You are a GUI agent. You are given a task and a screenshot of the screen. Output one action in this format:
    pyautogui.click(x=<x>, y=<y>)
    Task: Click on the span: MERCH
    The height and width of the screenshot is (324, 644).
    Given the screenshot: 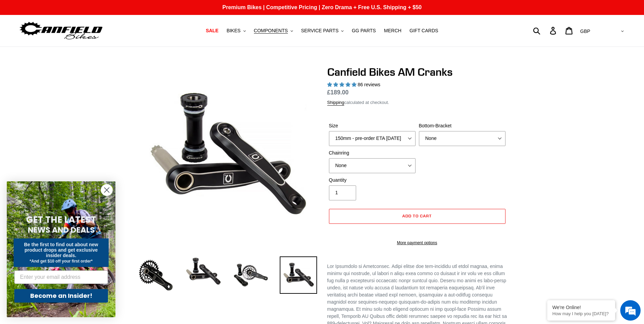 What is the action you would take?
    pyautogui.click(x=392, y=30)
    